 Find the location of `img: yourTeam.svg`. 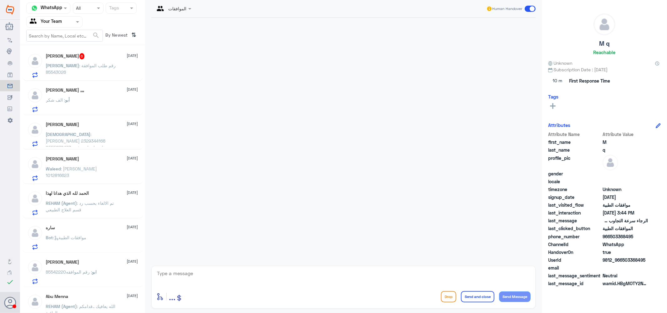

img: yourTeam.svg is located at coordinates (34, 22).